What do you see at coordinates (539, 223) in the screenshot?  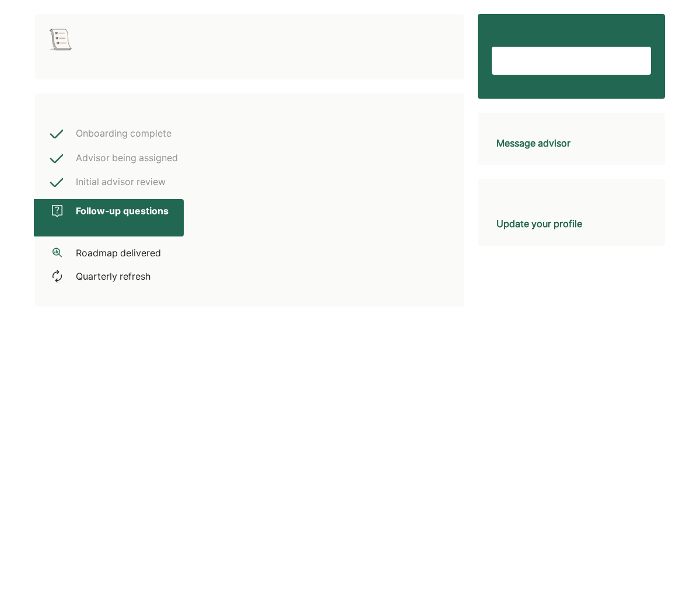 I see `div: Update your profile` at bounding box center [539, 223].